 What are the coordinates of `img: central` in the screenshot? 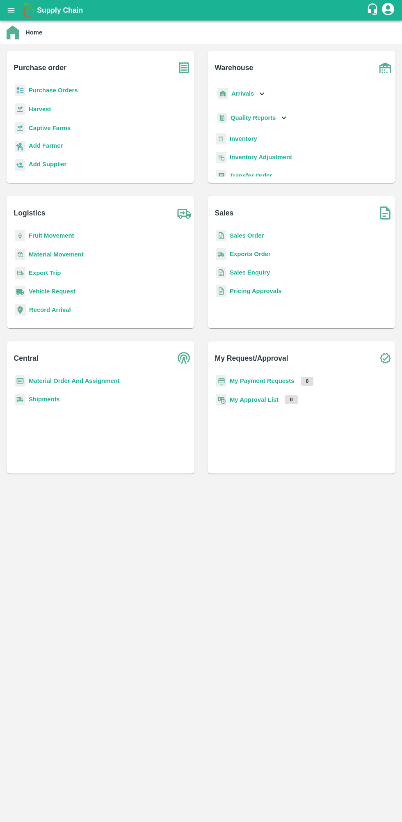 It's located at (184, 358).